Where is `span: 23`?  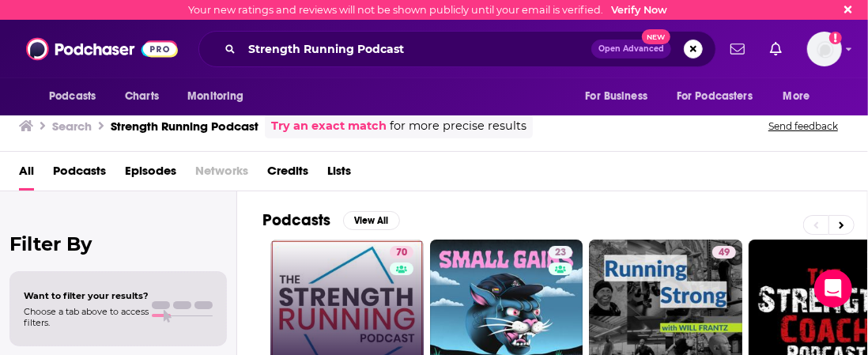 span: 23 is located at coordinates (561, 253).